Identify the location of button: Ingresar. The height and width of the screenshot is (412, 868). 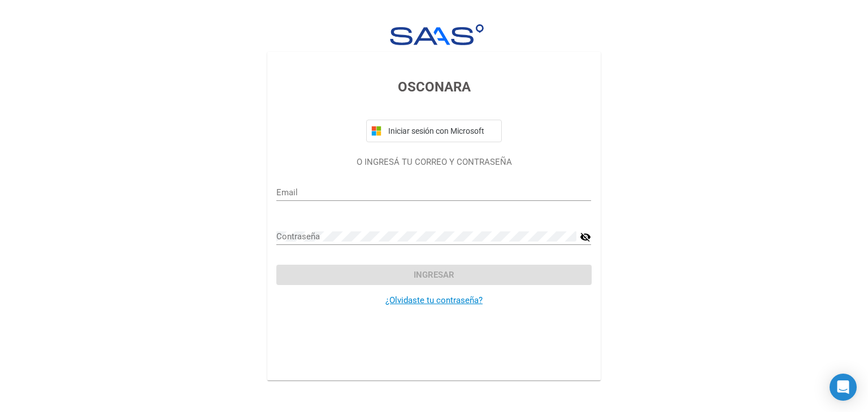
(434, 275).